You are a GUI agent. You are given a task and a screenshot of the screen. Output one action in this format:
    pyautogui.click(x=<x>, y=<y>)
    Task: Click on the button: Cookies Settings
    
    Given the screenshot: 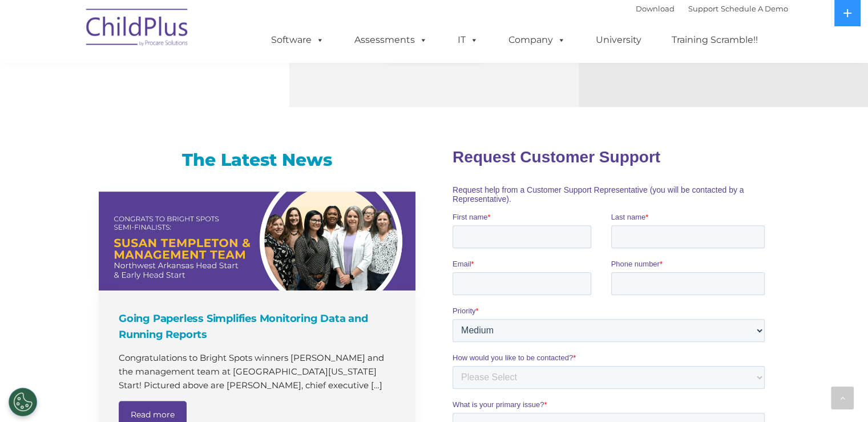 What is the action you would take?
    pyautogui.click(x=23, y=401)
    